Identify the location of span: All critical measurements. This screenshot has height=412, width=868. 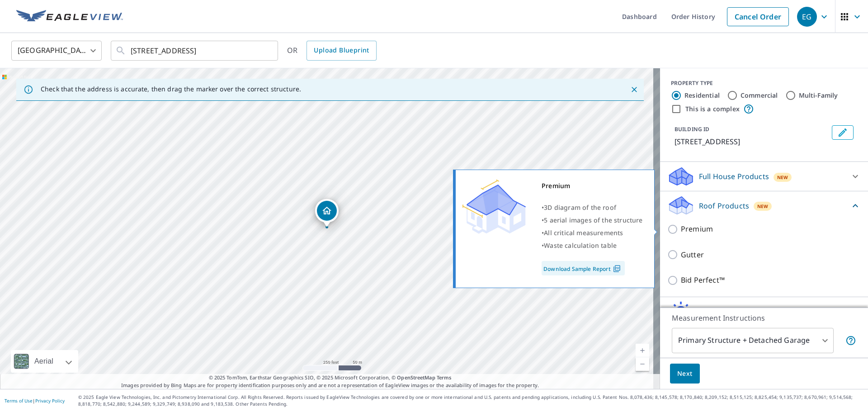
(583, 233).